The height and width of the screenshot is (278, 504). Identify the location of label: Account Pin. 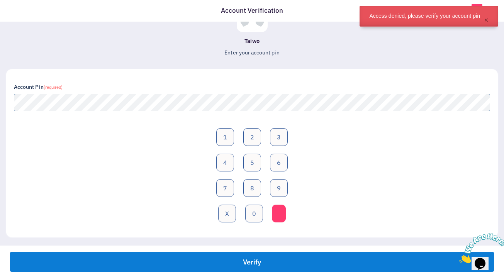
(38, 87).